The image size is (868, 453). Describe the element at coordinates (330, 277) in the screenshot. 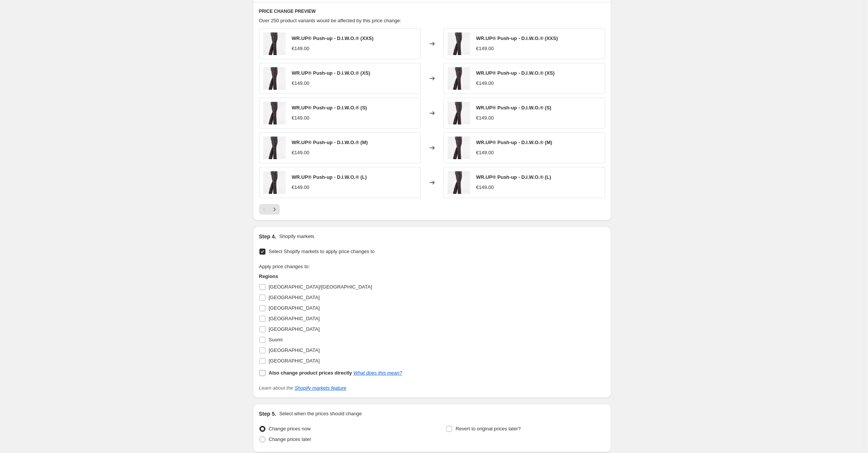

I see `h3: Regions` at that location.